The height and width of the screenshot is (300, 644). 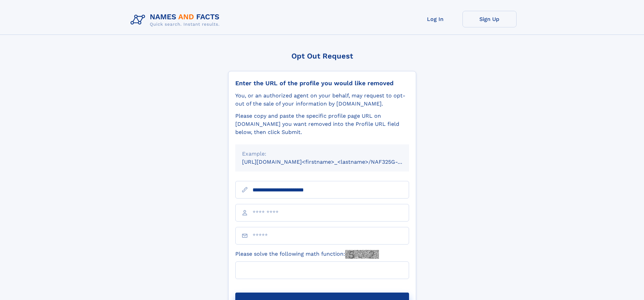 I want to click on div: Opt Out Request, so click(x=322, y=56).